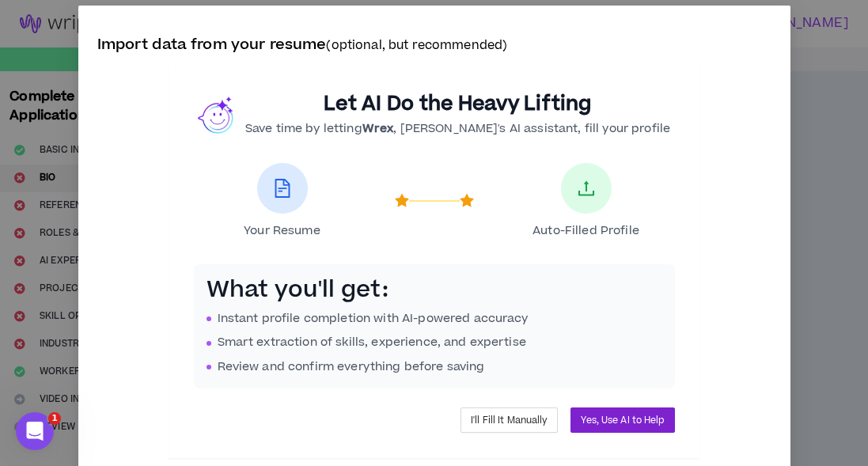  I want to click on p: Import data from your resume, so click(434, 45).